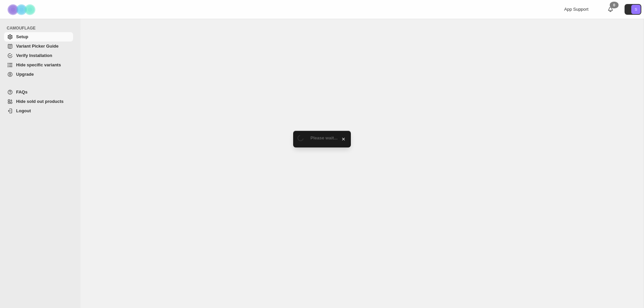  I want to click on a: Verify Installation, so click(38, 56).